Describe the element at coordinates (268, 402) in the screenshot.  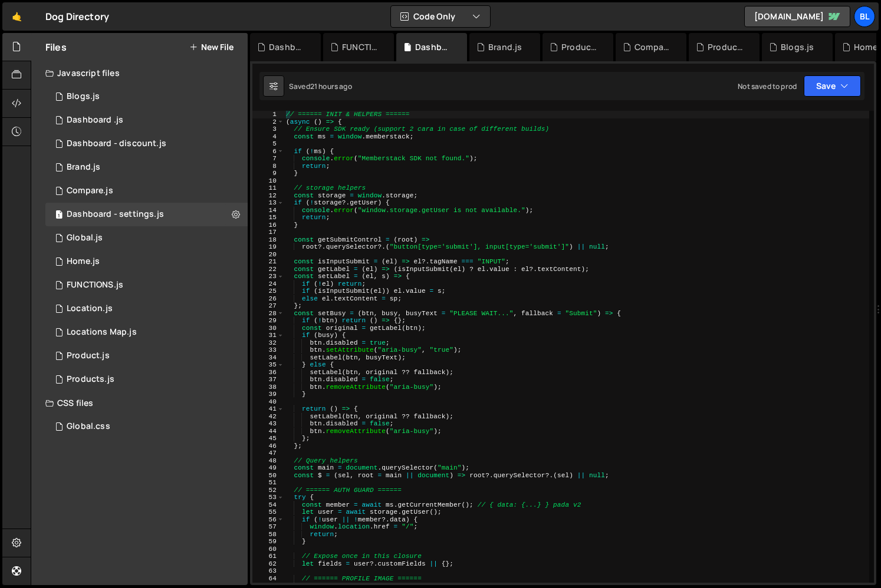
I see `div: 40` at that location.